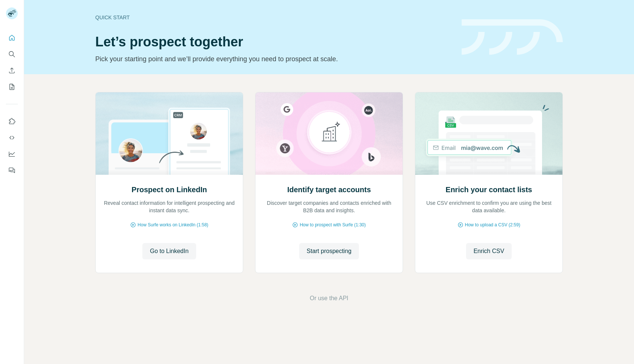 The image size is (634, 364). Describe the element at coordinates (274, 59) in the screenshot. I see `p: Pick your starting point and we’ll provide everything you need to prospect at scale.` at that location.